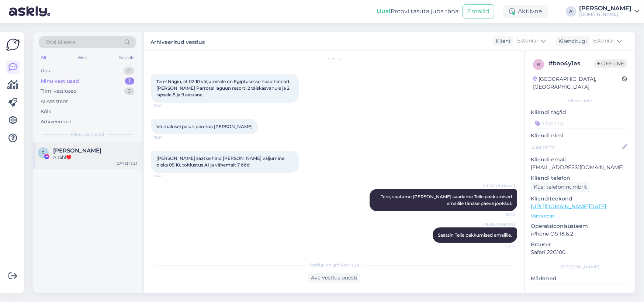 Image resolution: width=644 pixels, height=302 pixels. What do you see at coordinates (580, 226) in the screenshot?
I see `p: Operatsioonisüsteem` at bounding box center [580, 226].